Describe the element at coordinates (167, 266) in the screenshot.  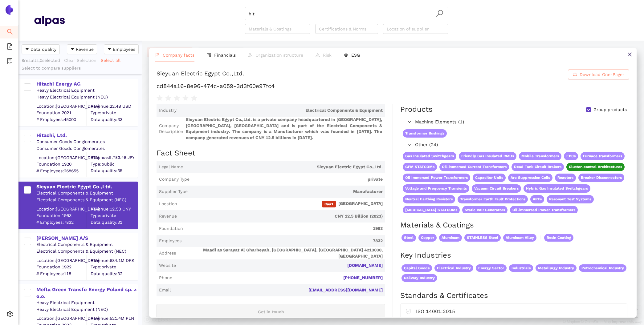
I see `span: Website` at that location.